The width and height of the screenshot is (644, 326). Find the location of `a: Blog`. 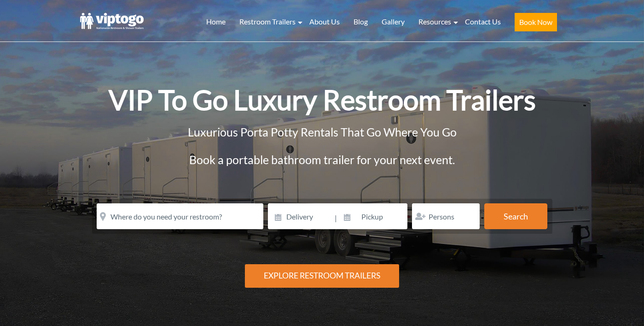

a: Blog is located at coordinates (360, 22).